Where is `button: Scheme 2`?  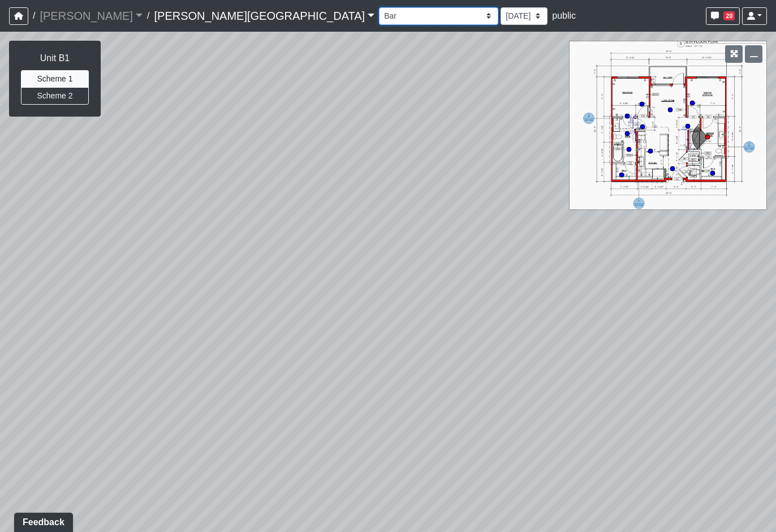 button: Scheme 2 is located at coordinates (55, 96).